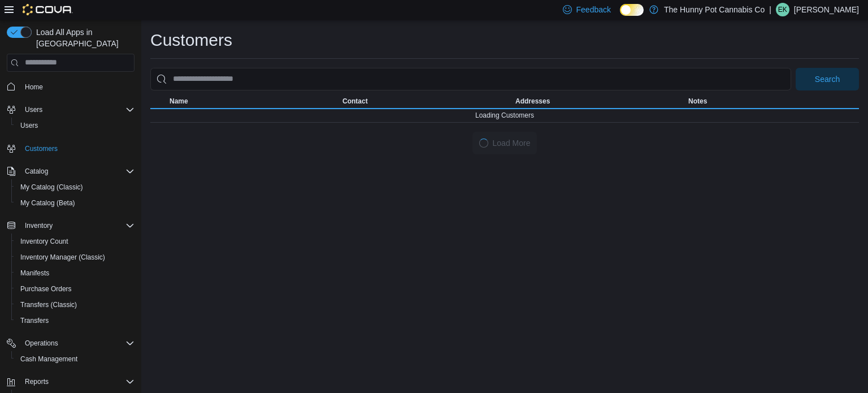  I want to click on span: Loading Customers, so click(505, 116).